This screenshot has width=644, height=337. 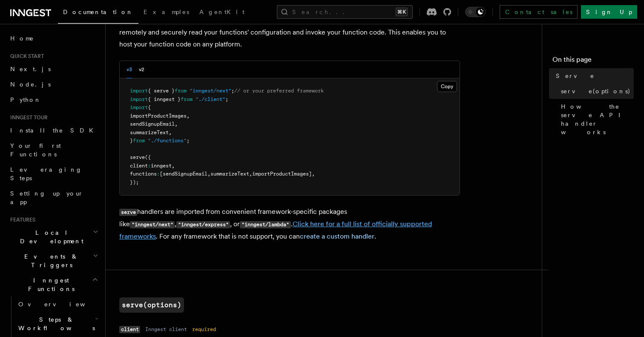 I want to click on span: { inngest }, so click(x=164, y=99).